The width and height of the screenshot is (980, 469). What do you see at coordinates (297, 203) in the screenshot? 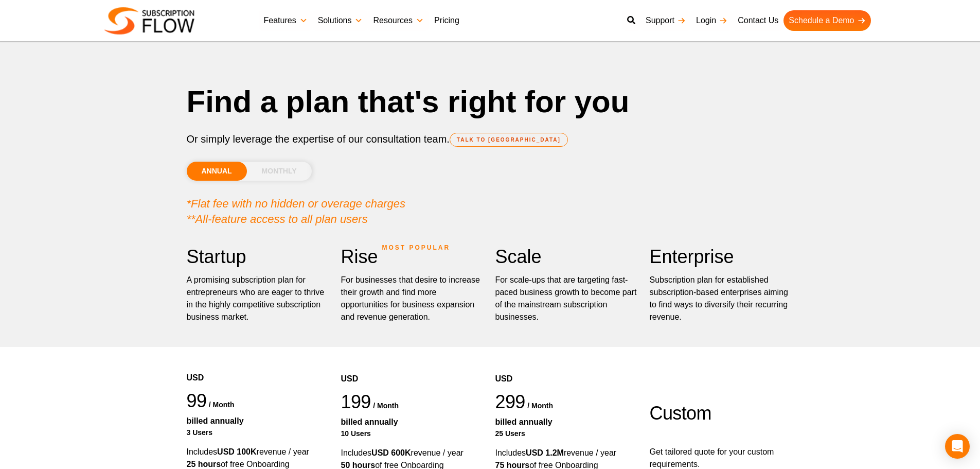
I see `em: *Flat fee with no hidden or overage charges` at bounding box center [297, 203].